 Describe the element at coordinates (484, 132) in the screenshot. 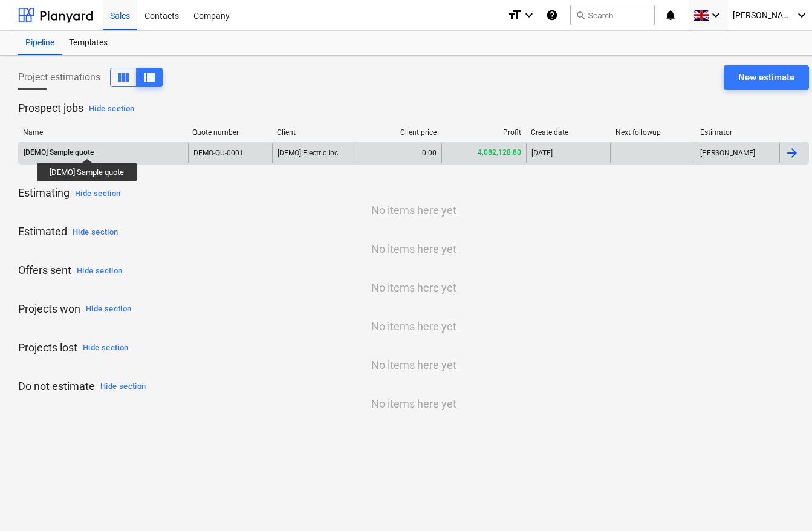

I see `div: Profit` at that location.